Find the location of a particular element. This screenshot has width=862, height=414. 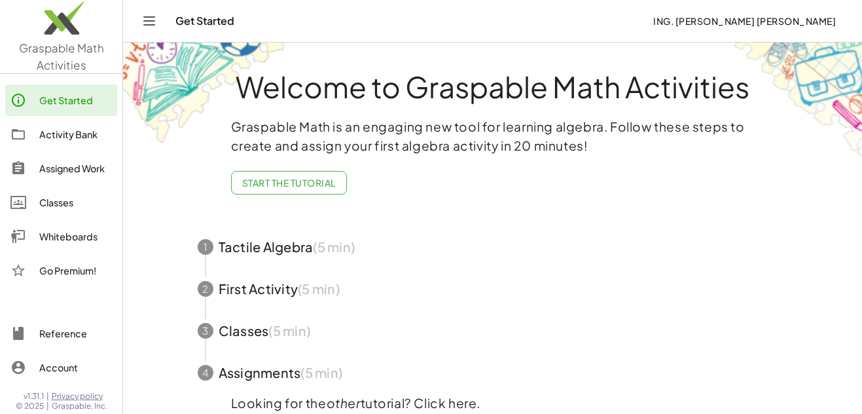

button: Toggle navigation is located at coordinates (149, 21).